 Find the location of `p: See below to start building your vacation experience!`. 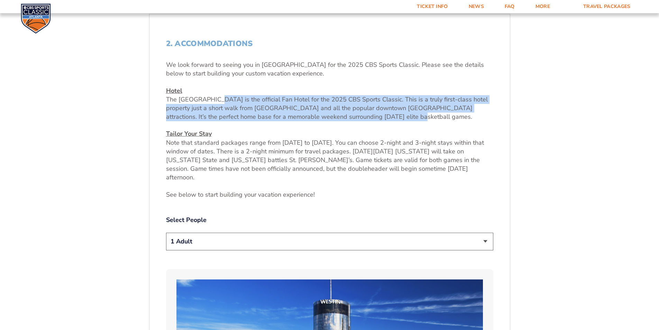

p: See below to start building your vacation experience! is located at coordinates (330, 194).